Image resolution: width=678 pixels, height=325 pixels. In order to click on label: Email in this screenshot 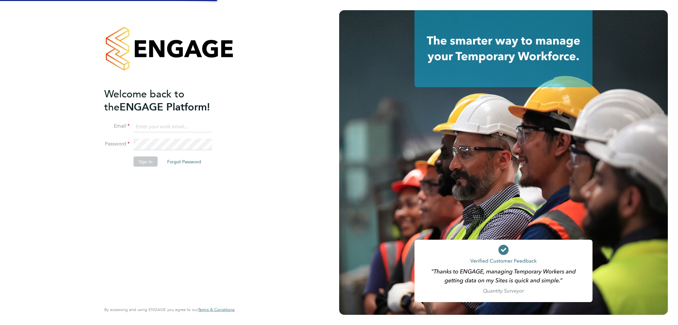, I will do `click(117, 126)`.